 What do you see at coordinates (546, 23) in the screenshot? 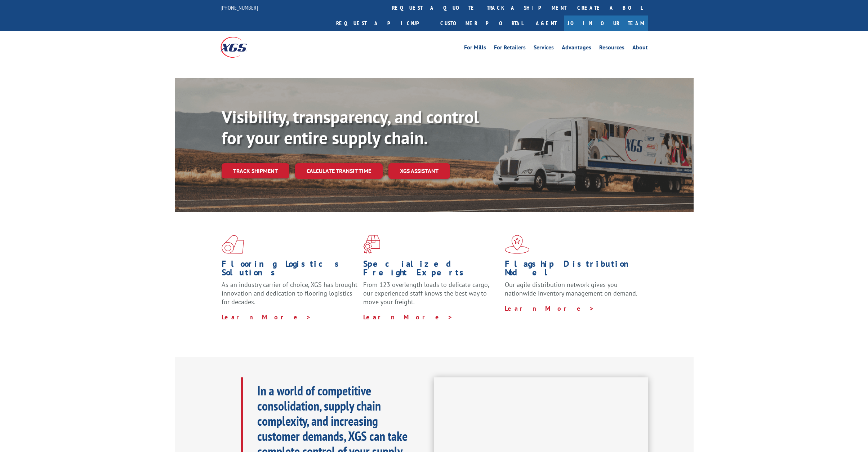
I see `a: Agent` at bounding box center [546, 23].